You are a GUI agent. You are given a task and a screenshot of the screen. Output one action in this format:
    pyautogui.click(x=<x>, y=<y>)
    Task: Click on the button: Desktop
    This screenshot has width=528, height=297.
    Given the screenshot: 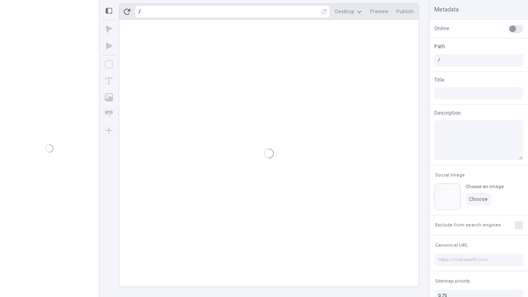 What is the action you would take?
    pyautogui.click(x=348, y=12)
    